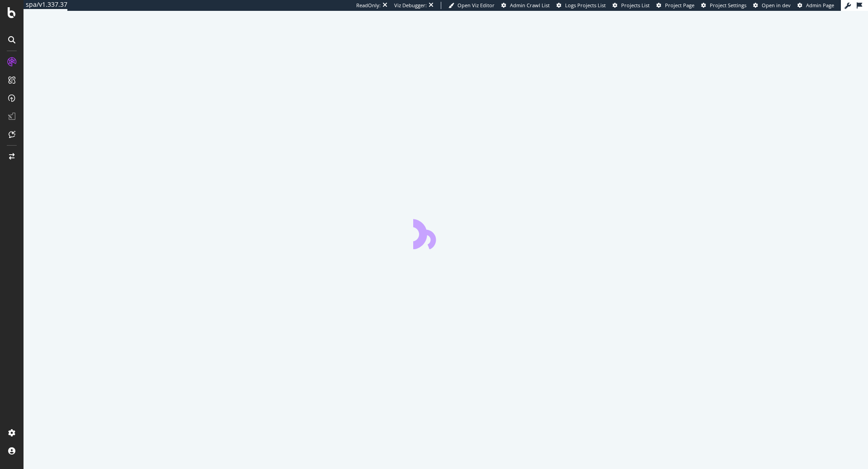 The image size is (868, 469). Describe the element at coordinates (724, 6) in the screenshot. I see `a: Project Settings` at that location.